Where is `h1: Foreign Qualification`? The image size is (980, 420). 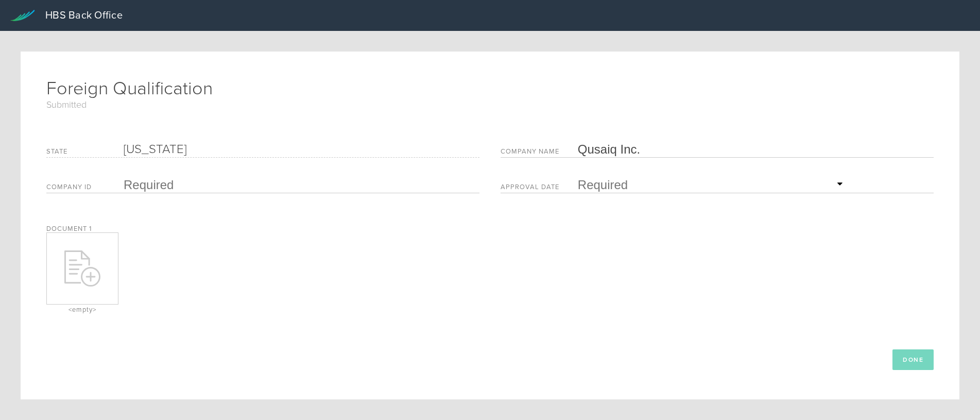
h1: Foreign Qualification is located at coordinates (490, 94).